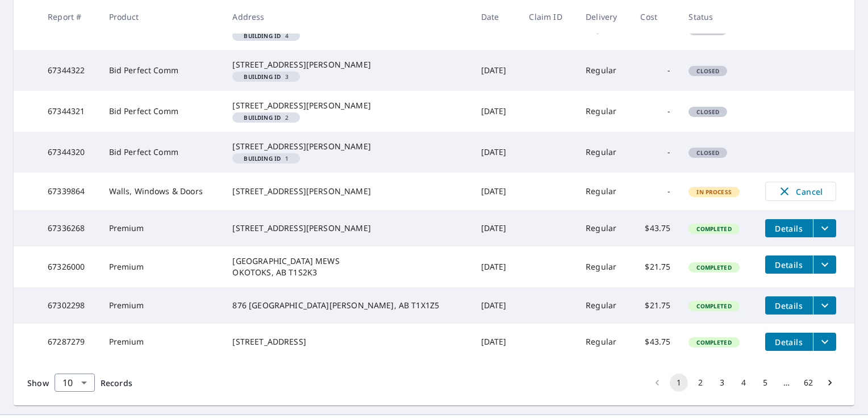  Describe the element at coordinates (800, 191) in the screenshot. I see `button: Cancel` at that location.